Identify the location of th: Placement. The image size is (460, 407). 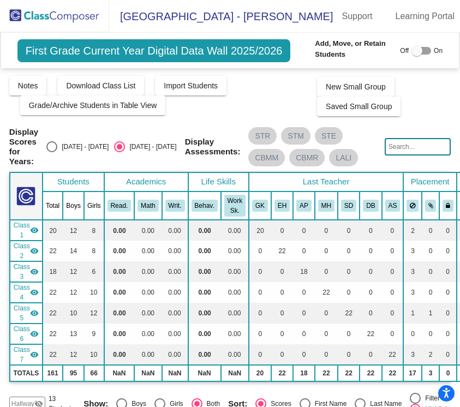
(430, 182).